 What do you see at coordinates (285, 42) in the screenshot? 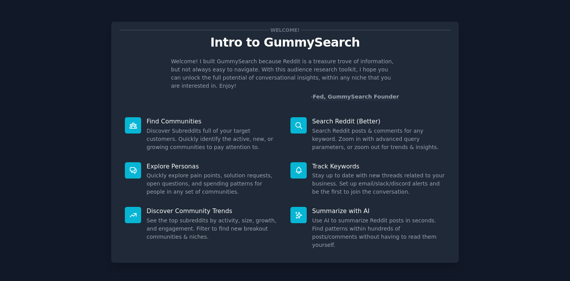
I see `p: Intro to GummySearch` at bounding box center [285, 42].